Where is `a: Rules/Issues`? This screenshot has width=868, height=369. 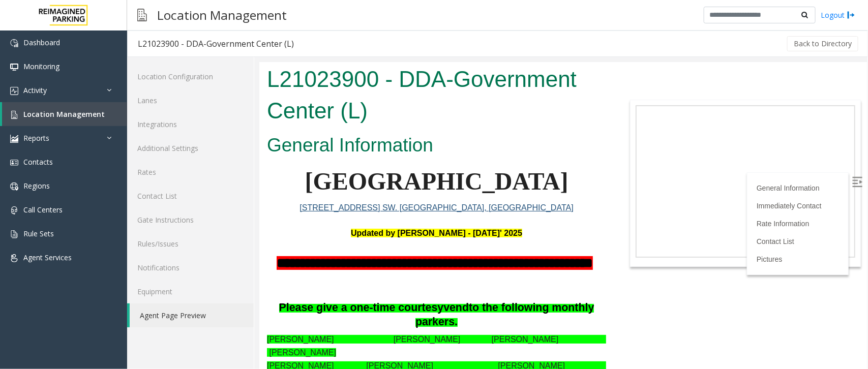 a: Rules/Issues is located at coordinates (191, 244).